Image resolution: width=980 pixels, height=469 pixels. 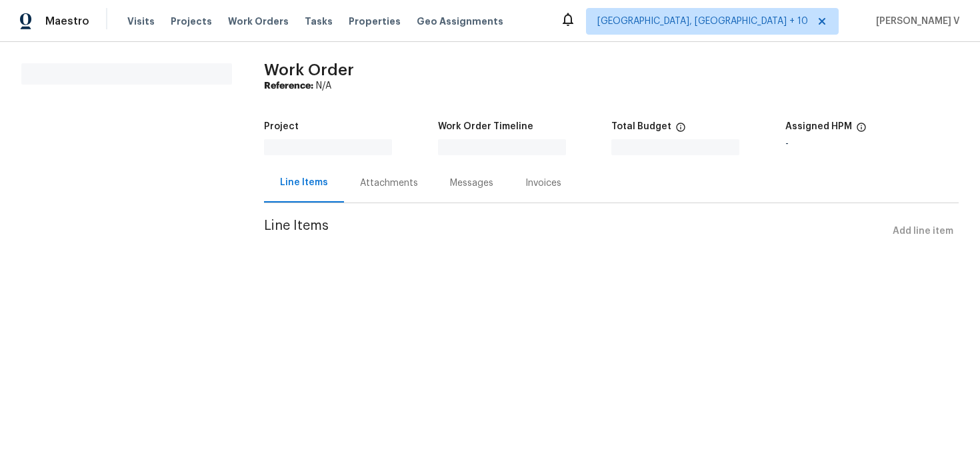 What do you see at coordinates (191, 22) in the screenshot?
I see `span: Projects` at bounding box center [191, 22].